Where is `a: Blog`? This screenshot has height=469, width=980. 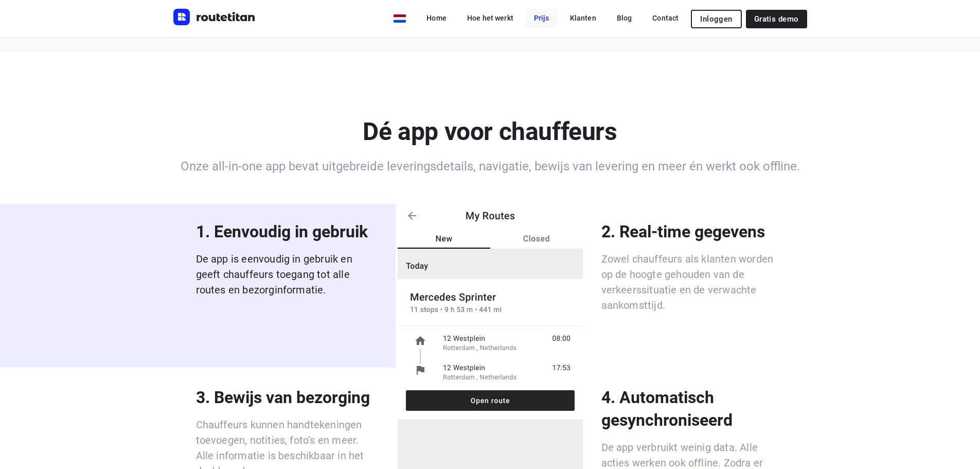
a: Blog is located at coordinates (624, 18).